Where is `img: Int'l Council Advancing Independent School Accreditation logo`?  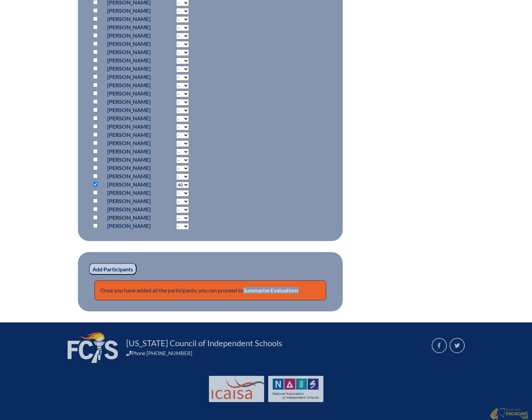 img: Int'l Council Advancing Independent School Accreditation logo is located at coordinates (238, 389).